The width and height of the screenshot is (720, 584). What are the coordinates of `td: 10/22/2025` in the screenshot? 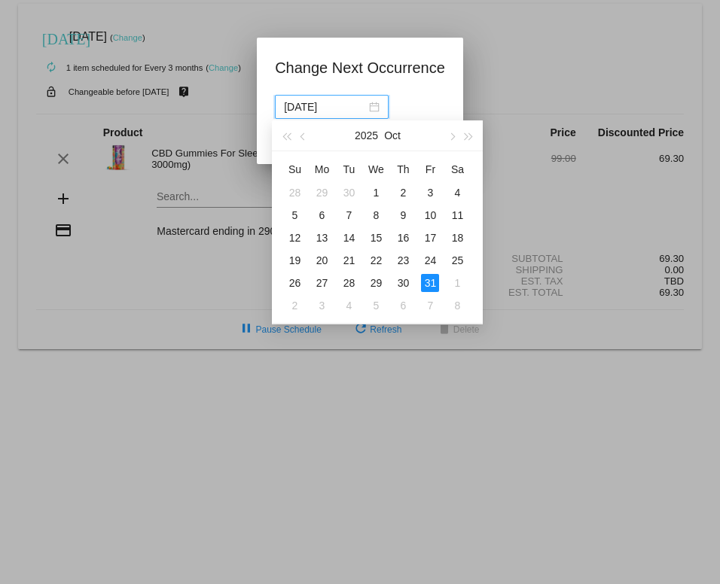 It's located at (376, 261).